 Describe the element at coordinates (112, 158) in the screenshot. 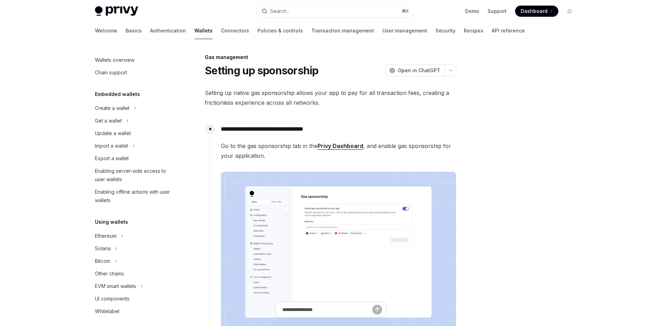

I see `div: Export a wallet` at that location.